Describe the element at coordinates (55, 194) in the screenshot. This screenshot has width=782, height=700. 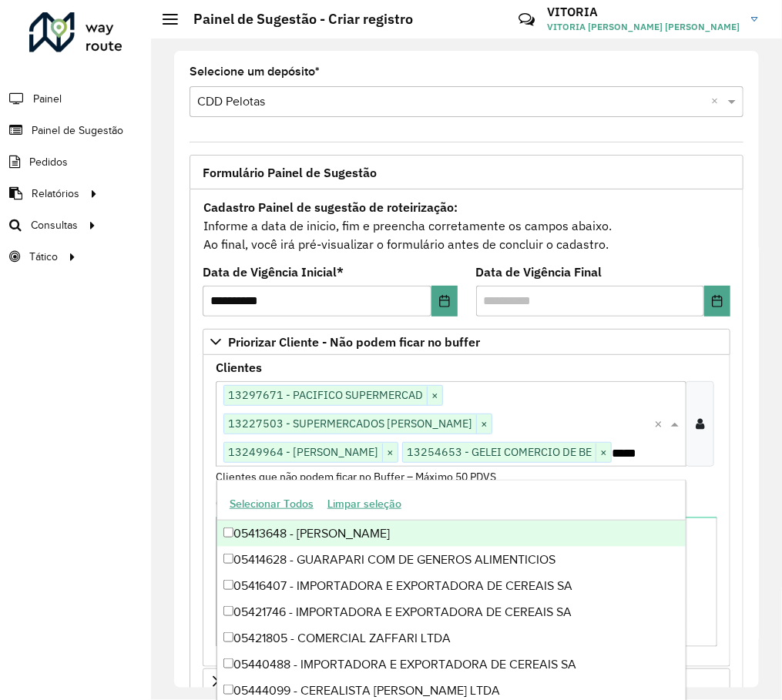
I see `span: Relatórios` at that location.